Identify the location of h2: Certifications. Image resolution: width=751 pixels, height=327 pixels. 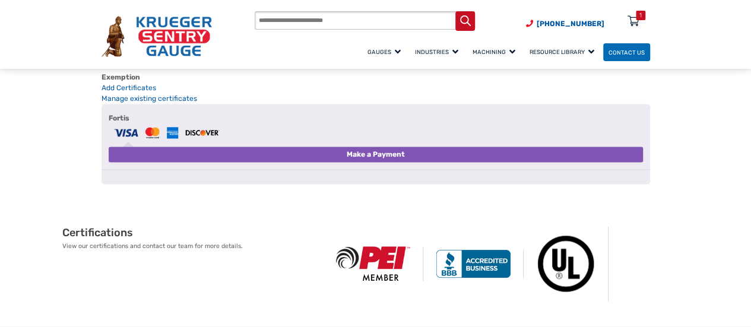
(193, 233).